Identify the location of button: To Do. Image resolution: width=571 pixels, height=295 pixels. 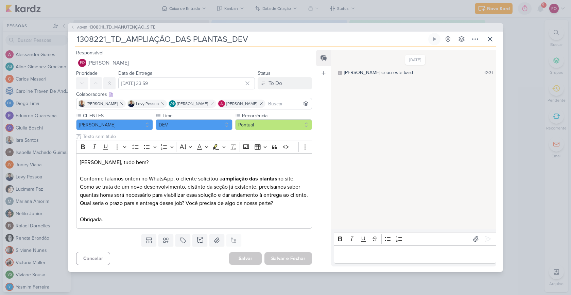
(285, 83).